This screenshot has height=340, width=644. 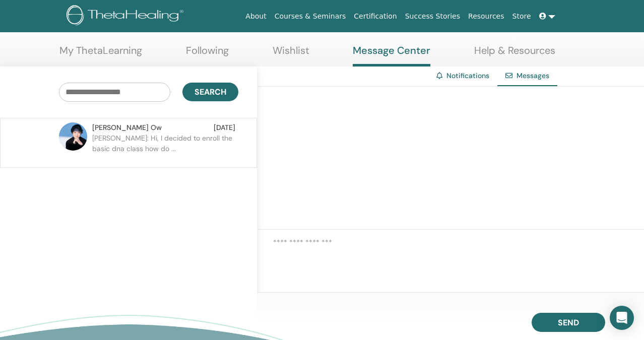 I want to click on a: About, so click(x=255, y=16).